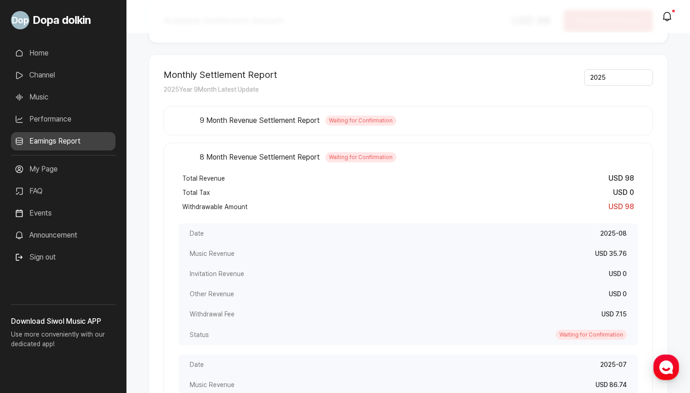 The width and height of the screenshot is (690, 393). I want to click on h3: Download Siwol Music APP, so click(63, 321).